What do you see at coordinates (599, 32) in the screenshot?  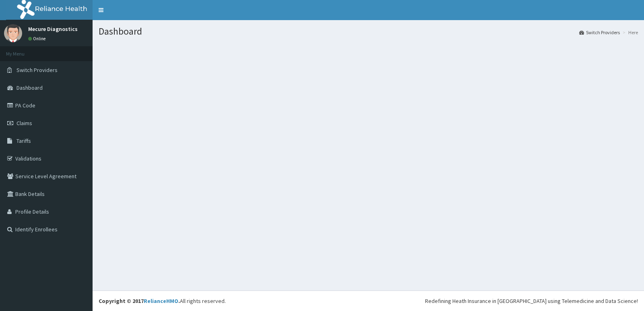 I see `a: Switch Providers` at bounding box center [599, 32].